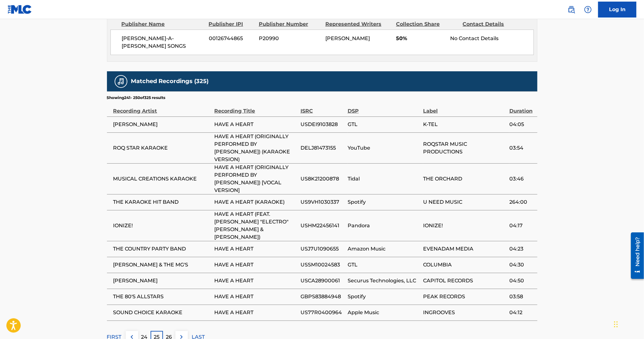 The image size is (644, 339). I want to click on span: THE 80'S ALLSTARS, so click(162, 297).